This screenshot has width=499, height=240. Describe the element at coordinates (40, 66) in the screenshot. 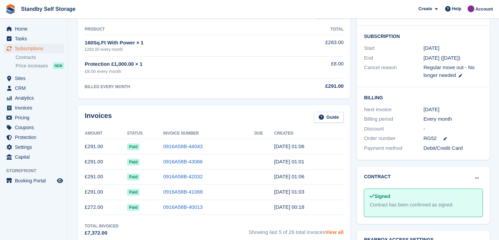

I see `a: Price increases NEW` at that location.